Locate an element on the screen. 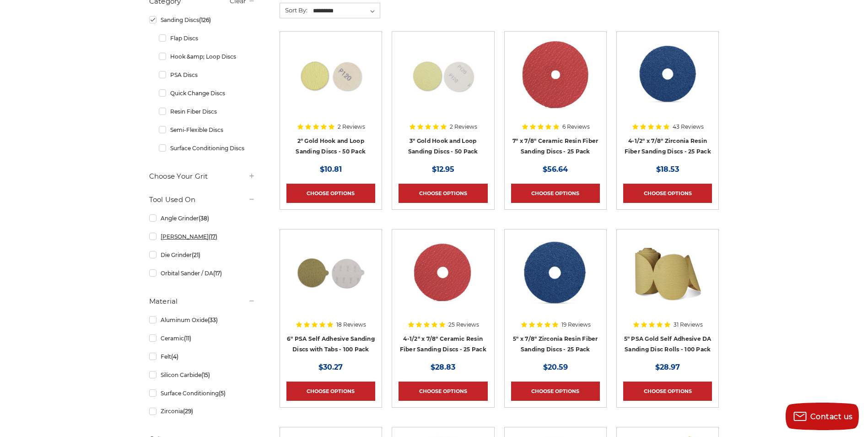  a: 3" Gold Hook and Loop Sanding Discs - 50 Pack is located at coordinates (443, 146).